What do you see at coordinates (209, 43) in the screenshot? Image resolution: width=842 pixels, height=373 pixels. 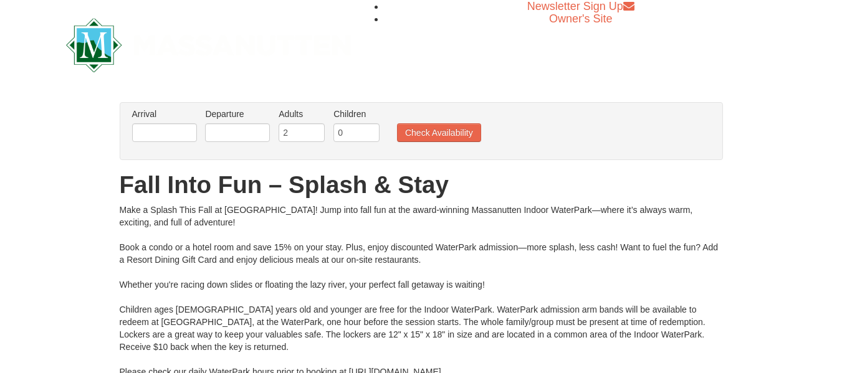 I see `a: Massanutten Resort` at bounding box center [209, 43].